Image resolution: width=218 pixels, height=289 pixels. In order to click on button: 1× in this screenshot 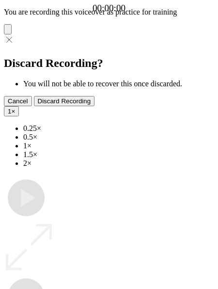, I will do `click(11, 111)`.